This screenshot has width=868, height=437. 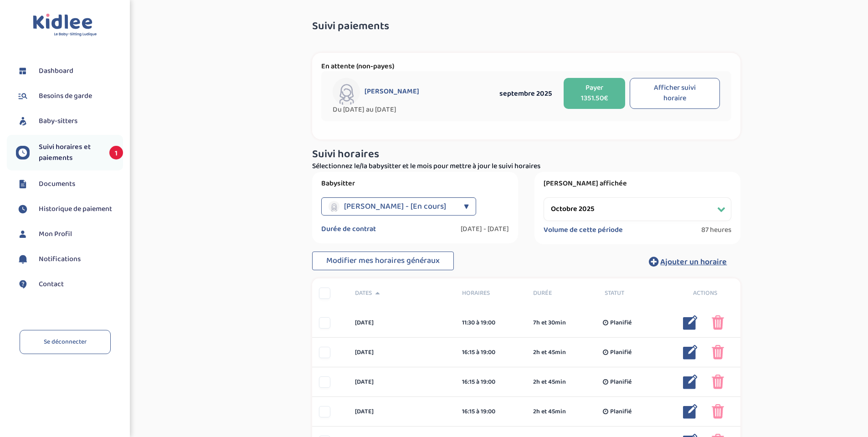 What do you see at coordinates (51, 285) in the screenshot?
I see `span: Contact` at bounding box center [51, 285].